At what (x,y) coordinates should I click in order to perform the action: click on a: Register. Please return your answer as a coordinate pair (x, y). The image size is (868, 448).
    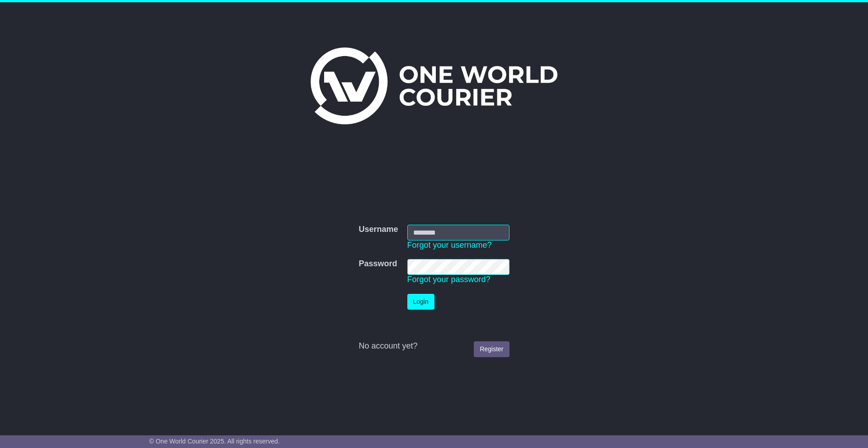
    Looking at the image, I should click on (492, 349).